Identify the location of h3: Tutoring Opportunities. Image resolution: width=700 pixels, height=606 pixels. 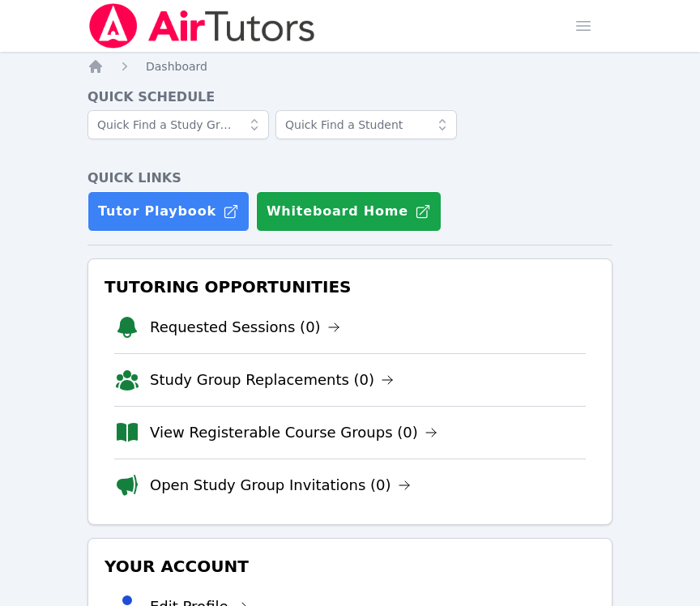
(350, 287).